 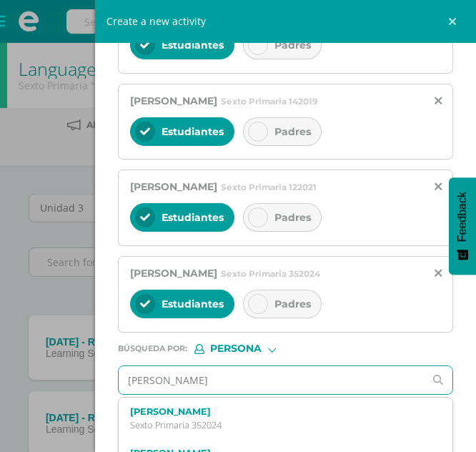 What do you see at coordinates (269, 187) in the screenshot?
I see `span: Sexto Primaria 122021` at bounding box center [269, 187].